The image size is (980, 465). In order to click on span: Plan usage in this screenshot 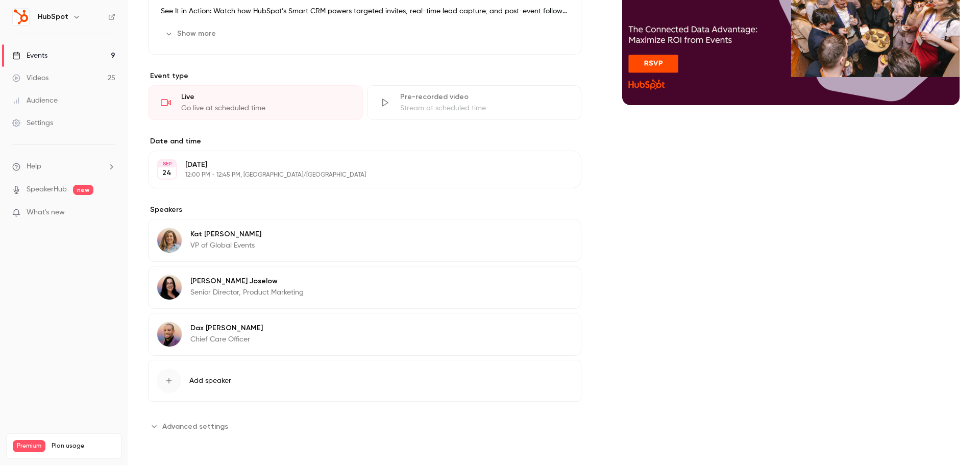, I will do `click(83, 446)`.